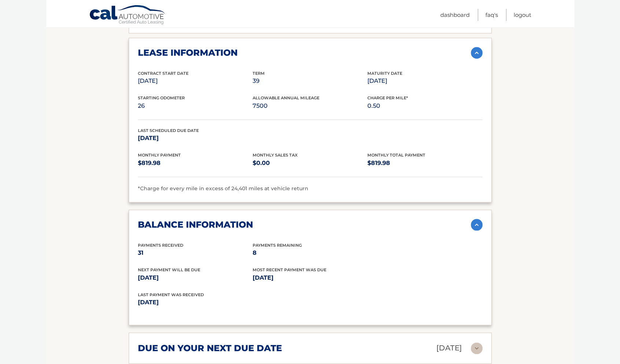 This screenshot has width=620, height=364. I want to click on p: $0.00, so click(310, 163).